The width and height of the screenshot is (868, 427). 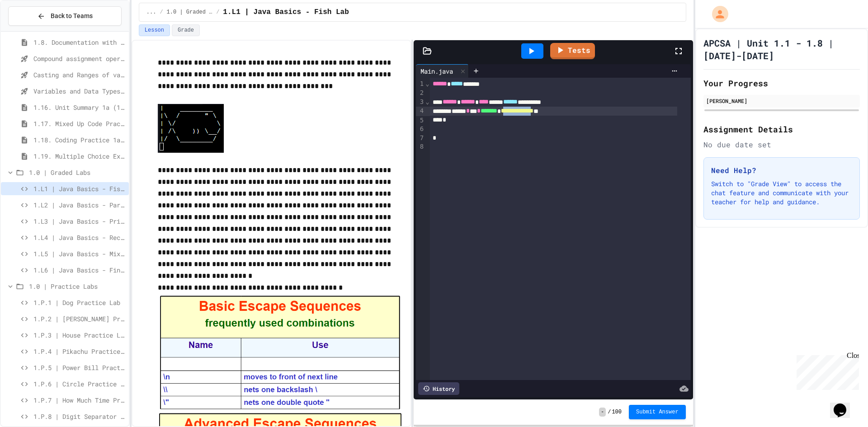 I want to click on div: Chat with us now!Close, so click(x=33, y=30).